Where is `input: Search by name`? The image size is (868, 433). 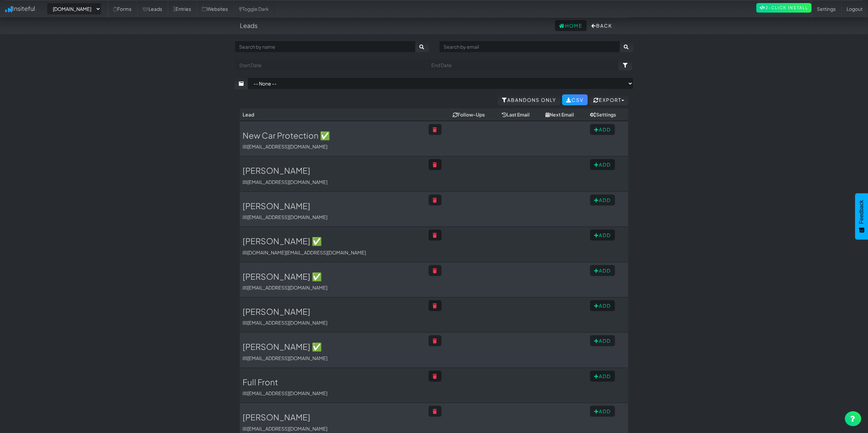
input: Search by name is located at coordinates (325, 46).